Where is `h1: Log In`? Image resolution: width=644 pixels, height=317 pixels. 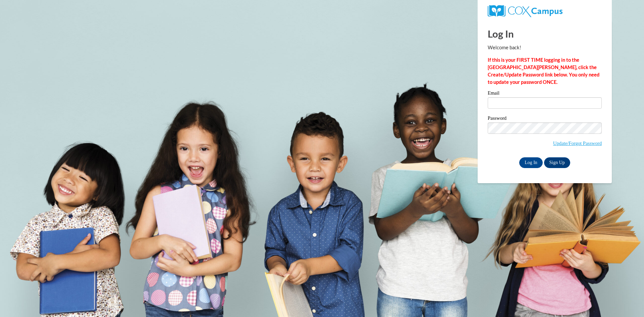
h1: Log In is located at coordinates (545, 33).